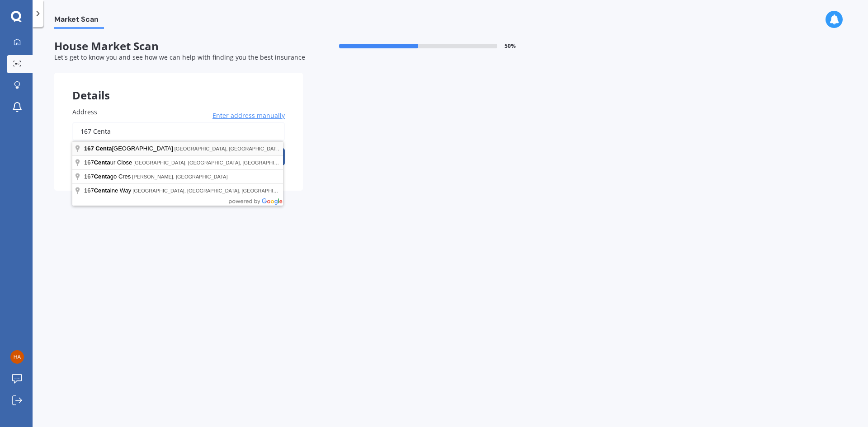  Describe the element at coordinates (510, 46) in the screenshot. I see `span: 50 %` at that location.